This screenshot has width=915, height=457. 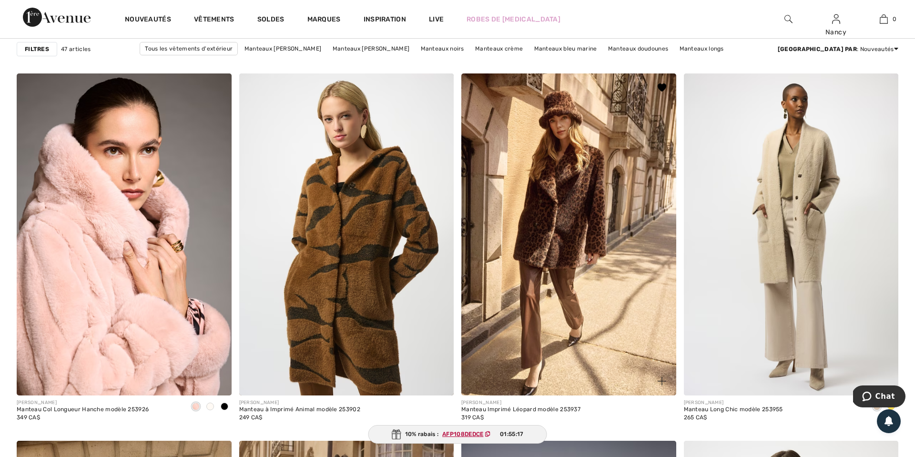 I want to click on span: Chat, so click(x=32, y=11).